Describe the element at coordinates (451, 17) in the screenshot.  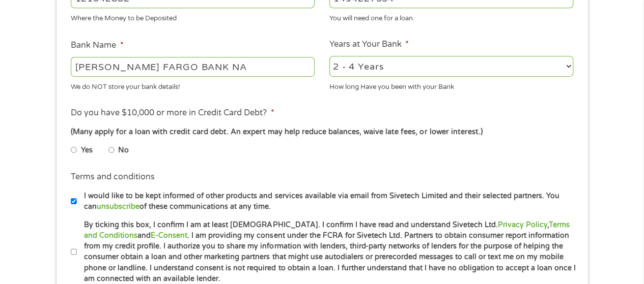
I see `div: You will need one for a loan.` at that location.